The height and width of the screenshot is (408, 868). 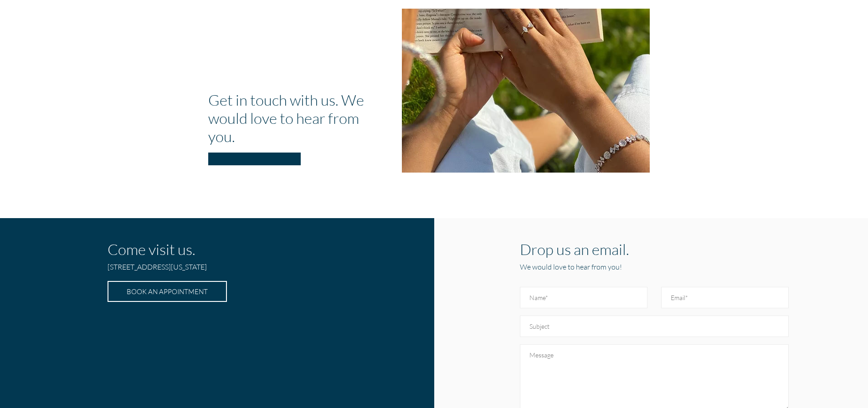 I want to click on input: Name*, so click(x=583, y=297).